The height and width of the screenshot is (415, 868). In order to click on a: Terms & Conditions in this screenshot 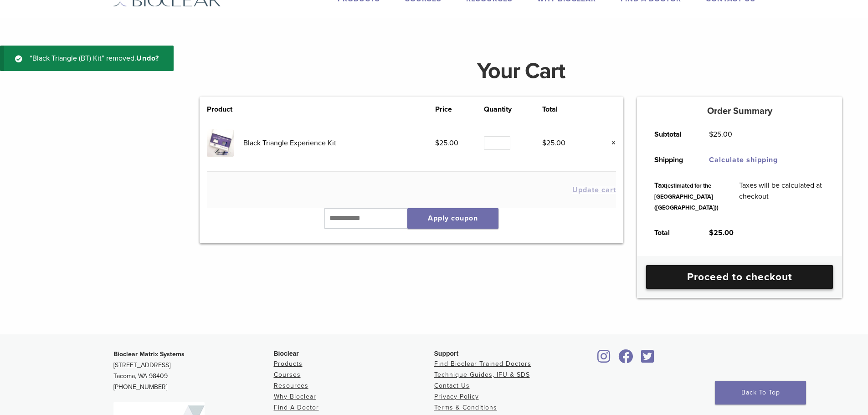, I will do `click(465, 407)`.